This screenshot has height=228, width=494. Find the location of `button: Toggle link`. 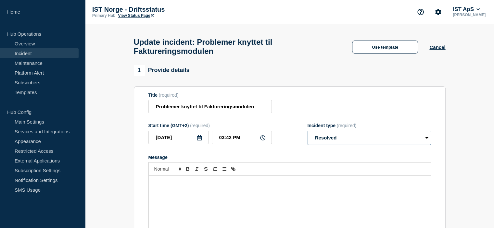

button: Toggle link is located at coordinates (233, 169).